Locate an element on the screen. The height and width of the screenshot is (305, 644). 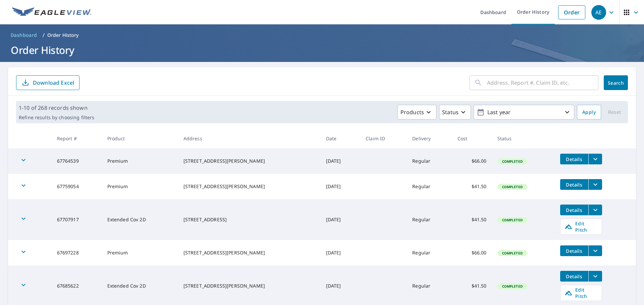
td: 67697228 is located at coordinates (77, 253).